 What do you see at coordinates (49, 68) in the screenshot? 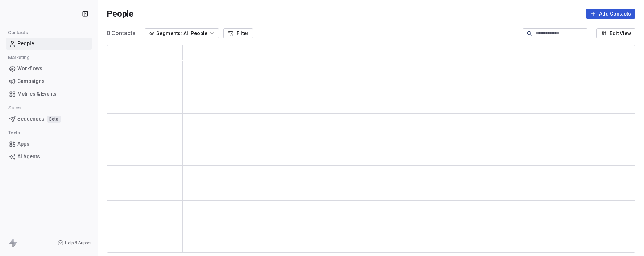
I see `a: Workflows` at bounding box center [49, 68].